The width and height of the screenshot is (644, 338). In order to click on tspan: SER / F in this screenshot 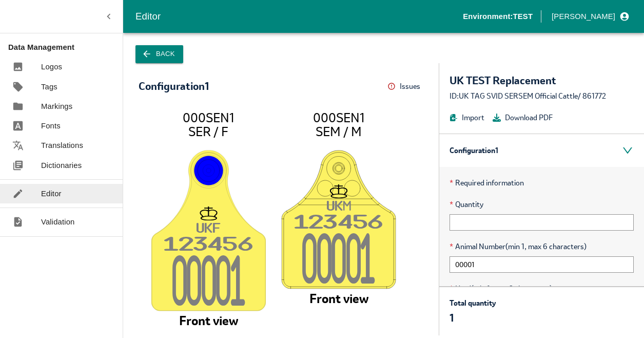, I will do `click(209, 131)`.